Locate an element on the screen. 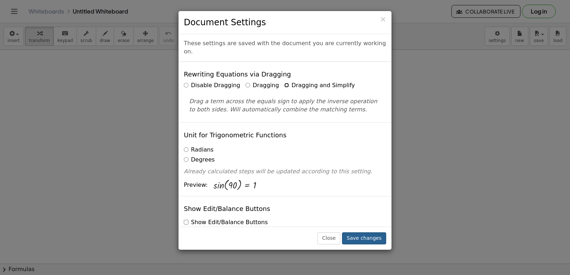  h3: Document Settings is located at coordinates (285, 22).